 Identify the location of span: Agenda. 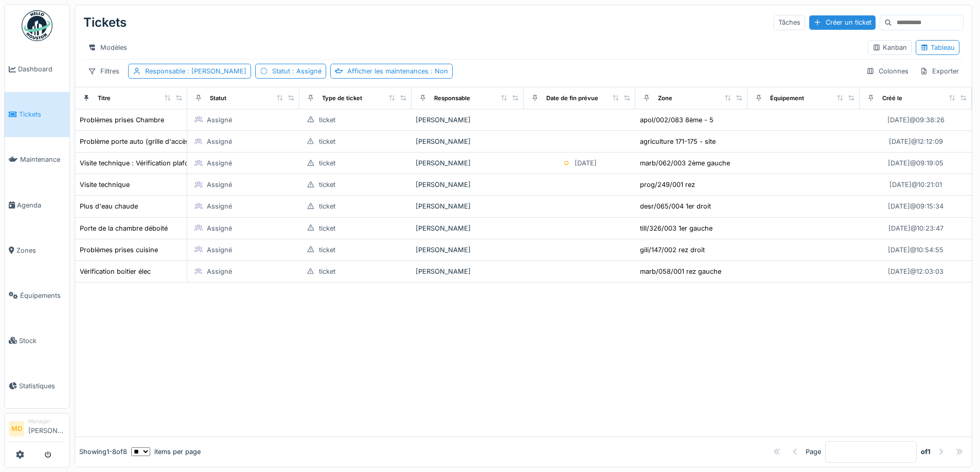
(41, 205).